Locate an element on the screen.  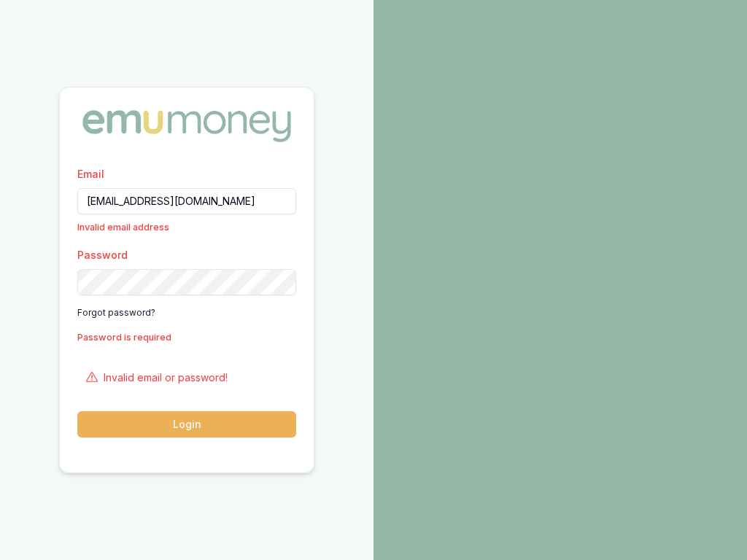
p: Invalid email or password! is located at coordinates (166, 378).